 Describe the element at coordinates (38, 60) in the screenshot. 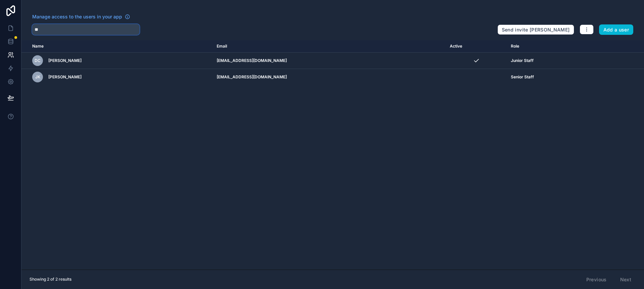

I see `span: DC` at that location.